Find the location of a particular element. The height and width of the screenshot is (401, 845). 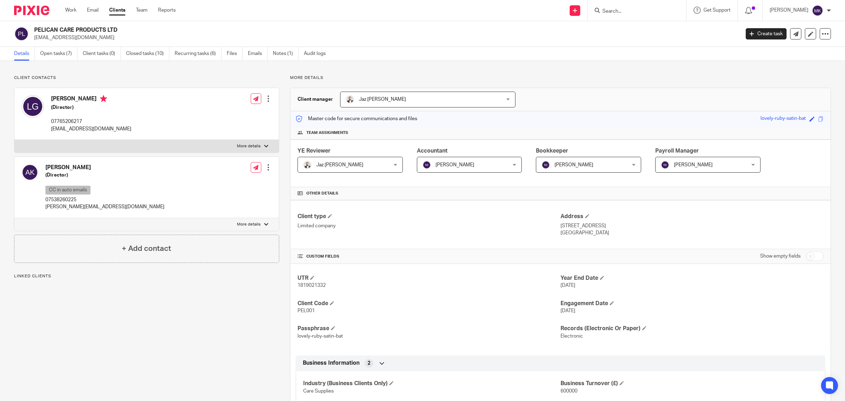

span: 1819021332 is located at coordinates (312, 285).